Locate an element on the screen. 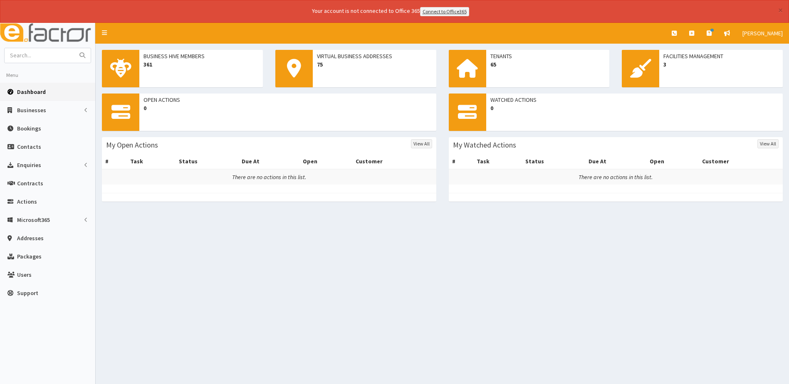  span: Microsoft365 is located at coordinates (33, 220).